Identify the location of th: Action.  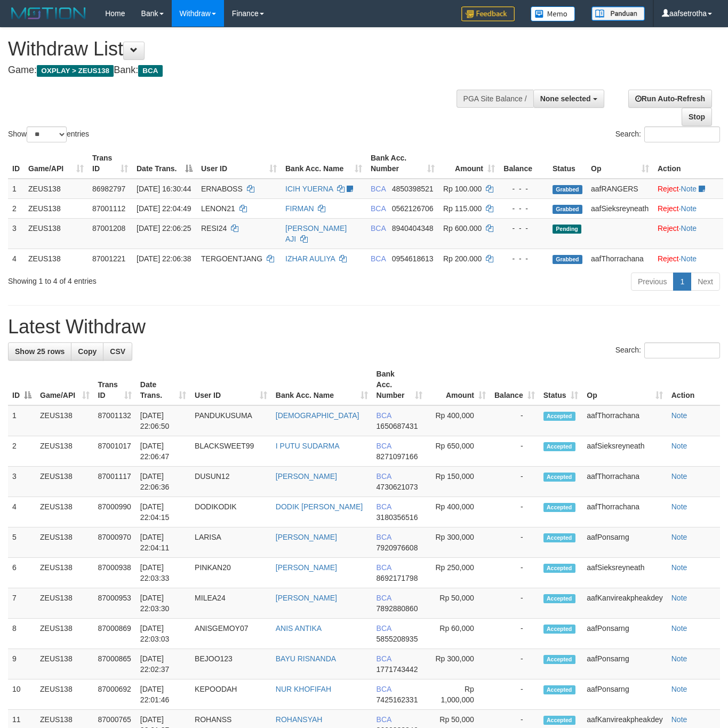
(693, 385).